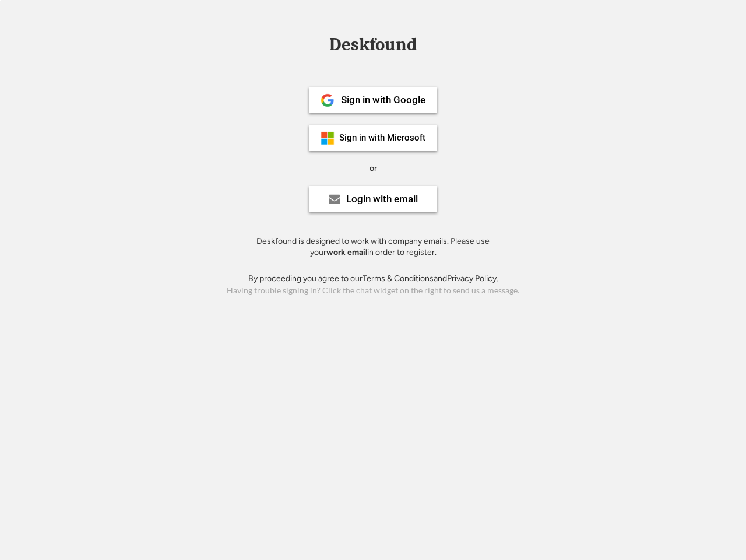  I want to click on div: Deskfound, so click(373, 44).